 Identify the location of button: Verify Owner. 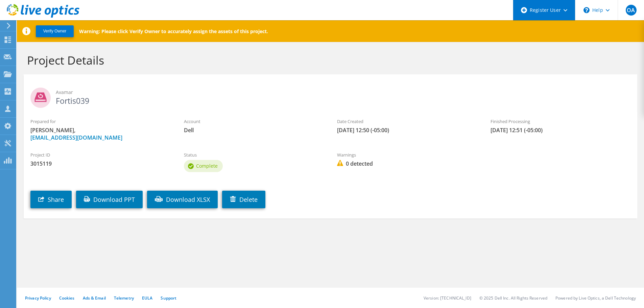
(55, 31).